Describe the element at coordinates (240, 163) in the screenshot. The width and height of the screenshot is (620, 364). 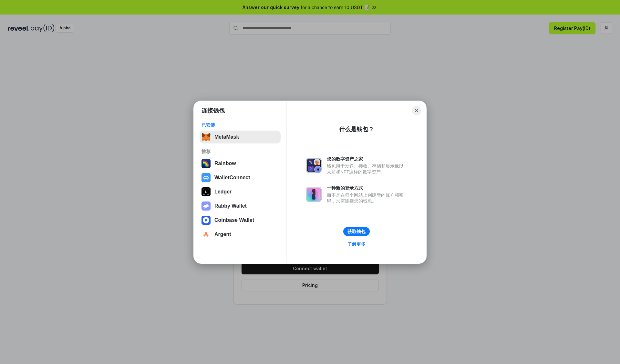
I see `button: Rainbow` at that location.